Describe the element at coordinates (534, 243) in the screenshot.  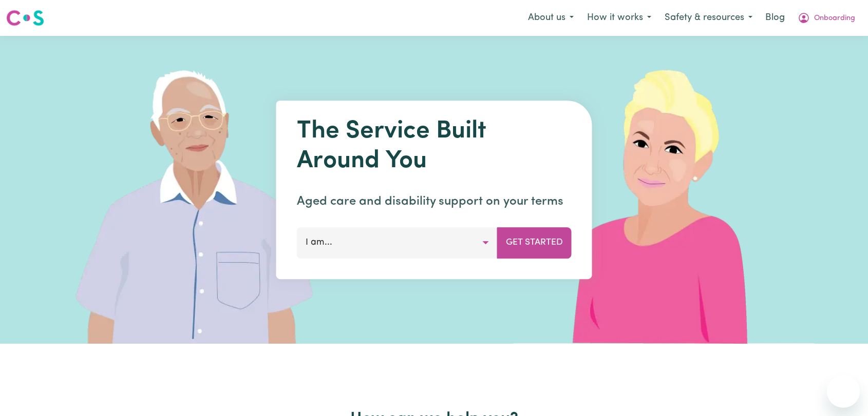
I see `button: Get Started` at that location.